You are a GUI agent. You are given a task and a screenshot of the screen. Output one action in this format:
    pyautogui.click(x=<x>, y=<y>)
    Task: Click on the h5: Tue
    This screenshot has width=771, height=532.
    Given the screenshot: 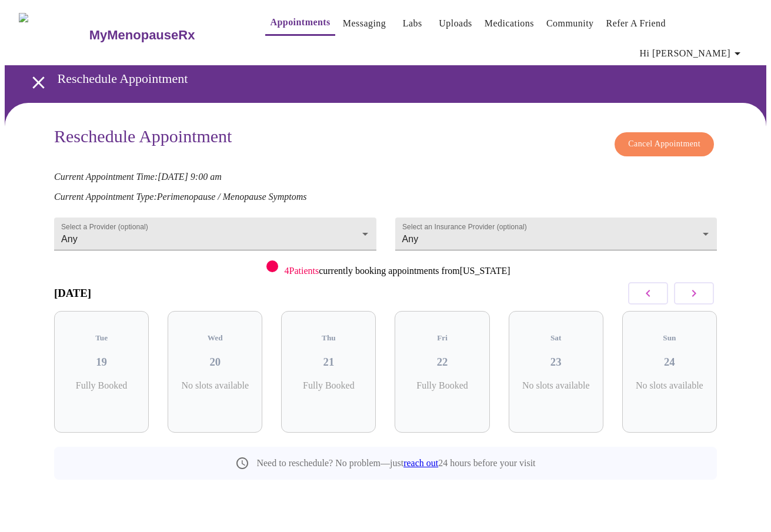 What is the action you would take?
    pyautogui.click(x=101, y=338)
    